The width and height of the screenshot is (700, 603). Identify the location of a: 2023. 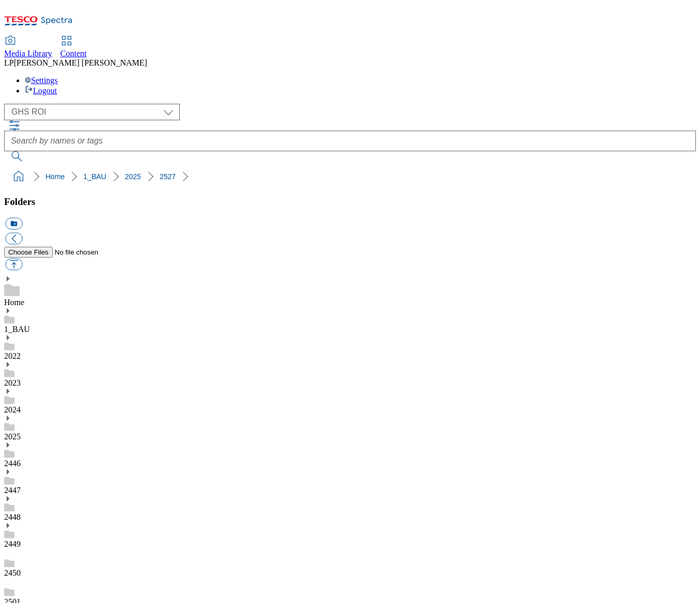
(12, 383).